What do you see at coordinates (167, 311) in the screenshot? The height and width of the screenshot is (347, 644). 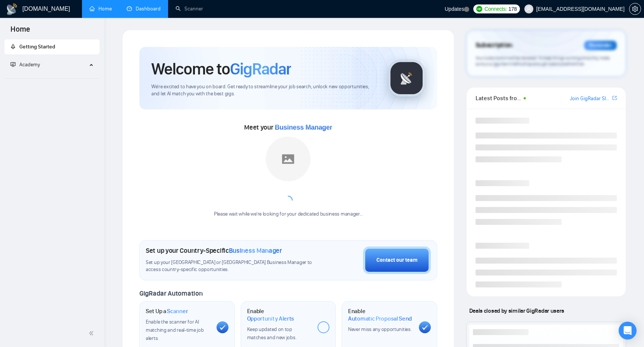 I see `h1: Set Up a` at bounding box center [167, 311].